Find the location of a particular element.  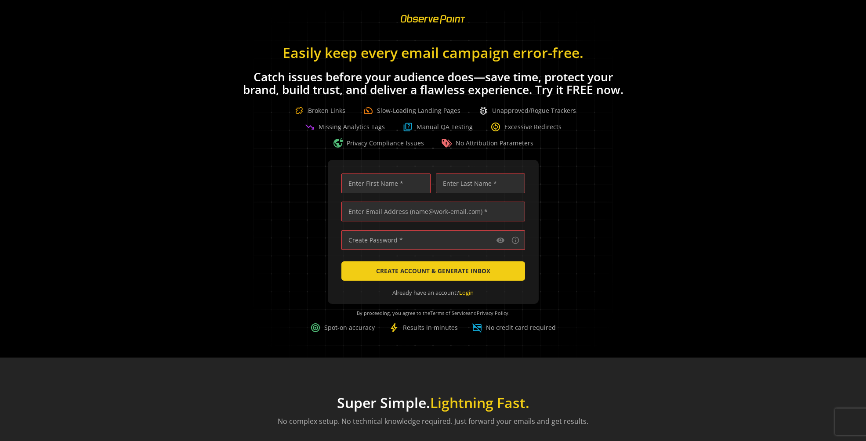

span: CREATE ACCOUNT & GENERATE INBOX is located at coordinates (433, 271).